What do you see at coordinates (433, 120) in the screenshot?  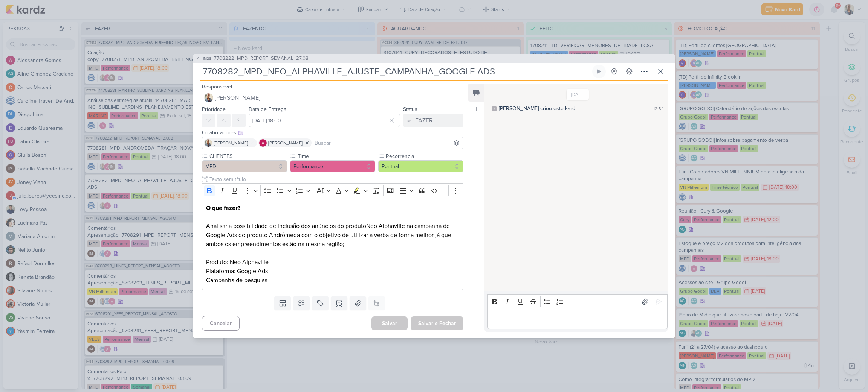 I see `button: FAZER` at bounding box center [433, 120].